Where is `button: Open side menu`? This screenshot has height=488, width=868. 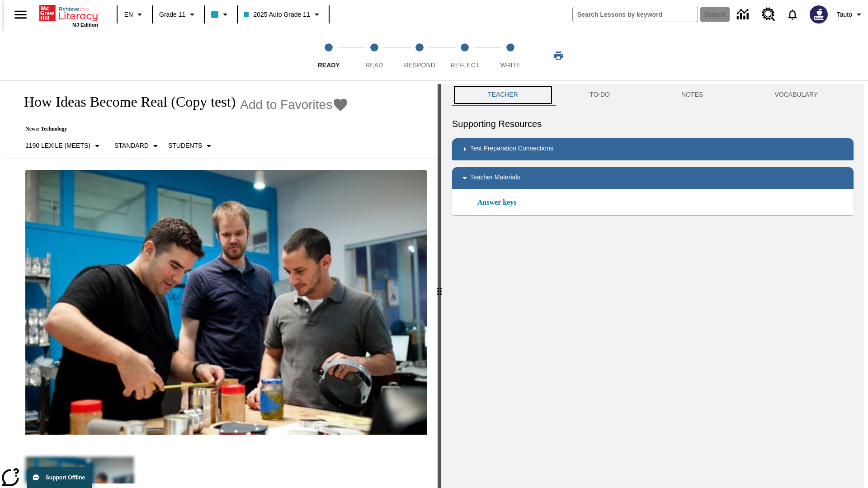
button: Open side menu is located at coordinates (20, 14).